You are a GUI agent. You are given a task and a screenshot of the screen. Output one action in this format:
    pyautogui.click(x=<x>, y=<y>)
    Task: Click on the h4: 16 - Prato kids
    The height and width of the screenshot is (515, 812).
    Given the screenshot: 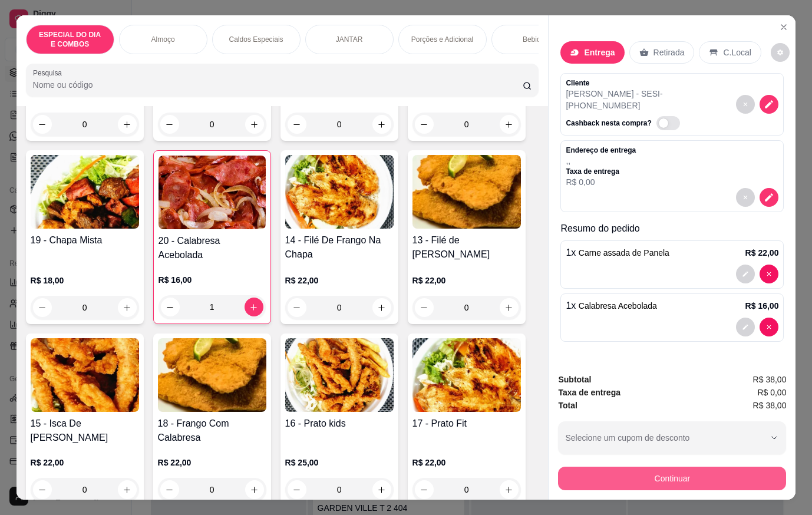 What is the action you would take?
    pyautogui.click(x=339, y=424)
    